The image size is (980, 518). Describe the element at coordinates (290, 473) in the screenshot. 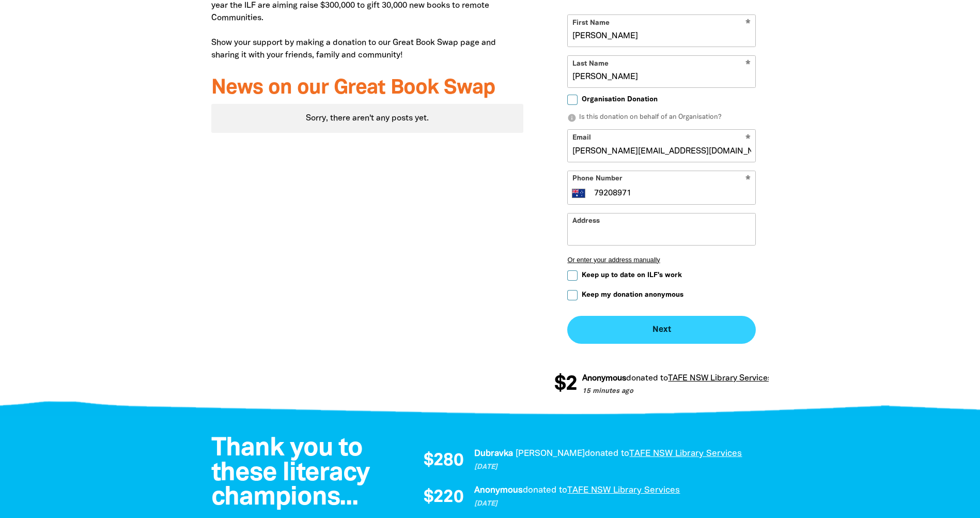

I see `span: Thank you to these literacy champions...` at that location.